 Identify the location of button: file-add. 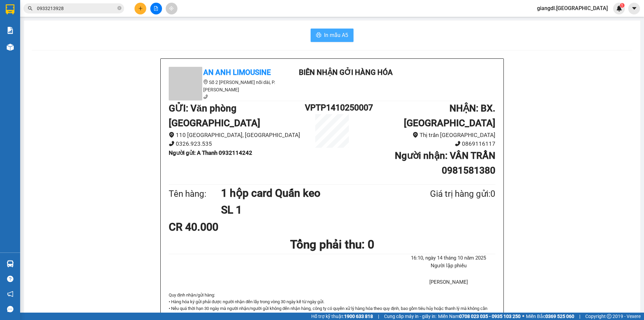
(156, 9).